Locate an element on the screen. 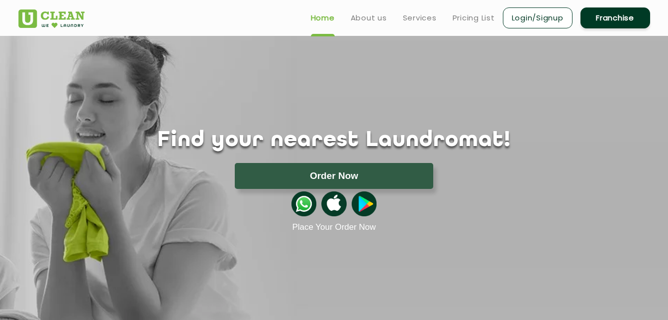 This screenshot has width=668, height=320. a: Services is located at coordinates (420, 18).